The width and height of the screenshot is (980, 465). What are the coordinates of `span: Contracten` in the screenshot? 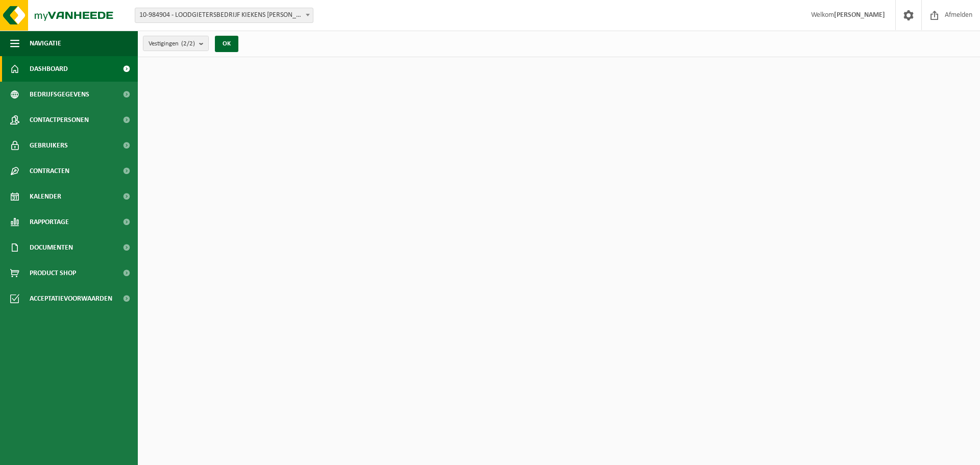 It's located at (49, 171).